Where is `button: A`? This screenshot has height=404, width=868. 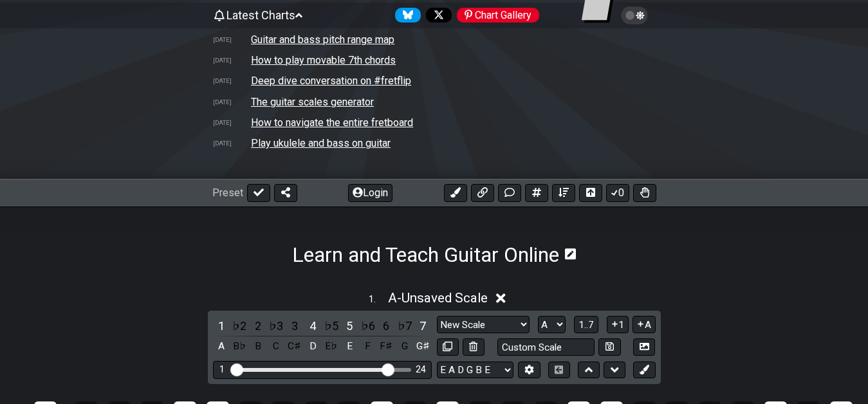
button: A is located at coordinates (644, 324).